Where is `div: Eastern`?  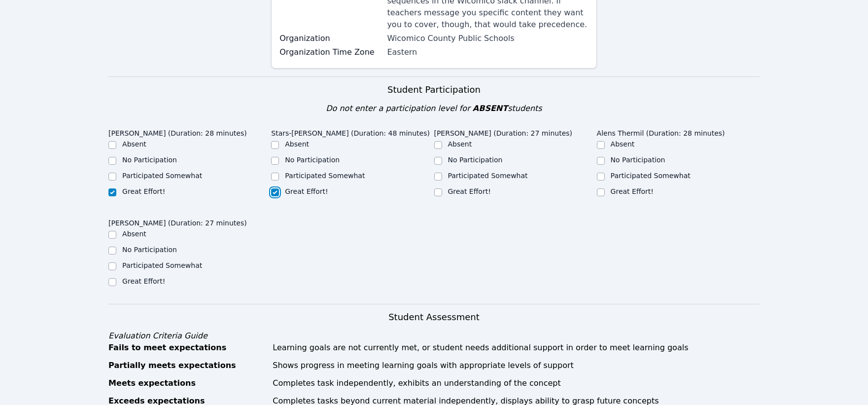
div: Eastern is located at coordinates (487, 52).